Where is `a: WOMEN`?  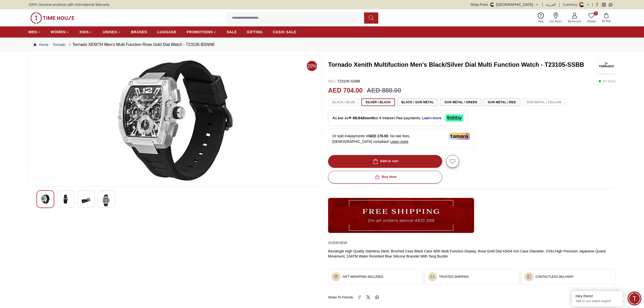
a: WOMEN is located at coordinates (60, 32).